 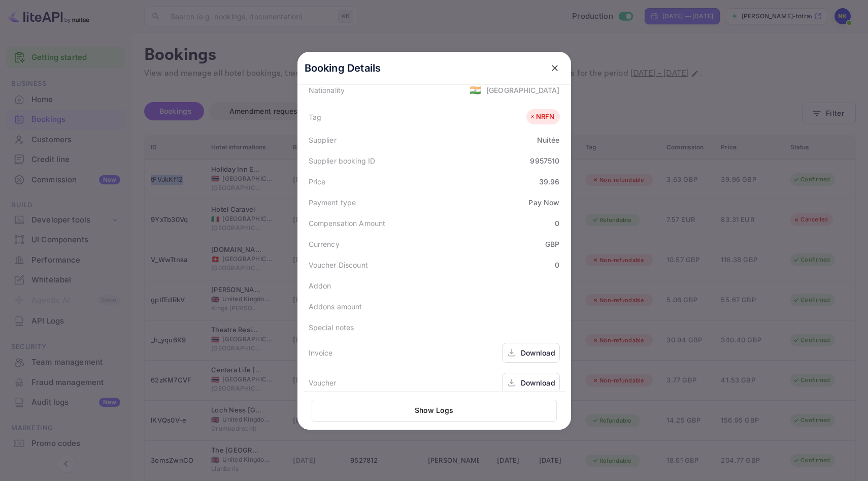 I want to click on div: Currency, so click(x=324, y=243).